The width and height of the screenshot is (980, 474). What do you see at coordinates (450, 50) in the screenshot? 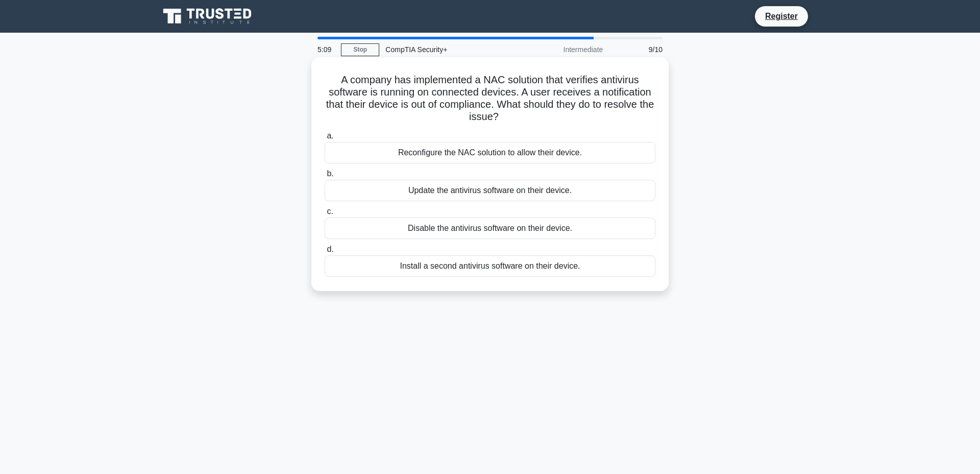
I see `div: CompTIA Security+` at bounding box center [450, 50].